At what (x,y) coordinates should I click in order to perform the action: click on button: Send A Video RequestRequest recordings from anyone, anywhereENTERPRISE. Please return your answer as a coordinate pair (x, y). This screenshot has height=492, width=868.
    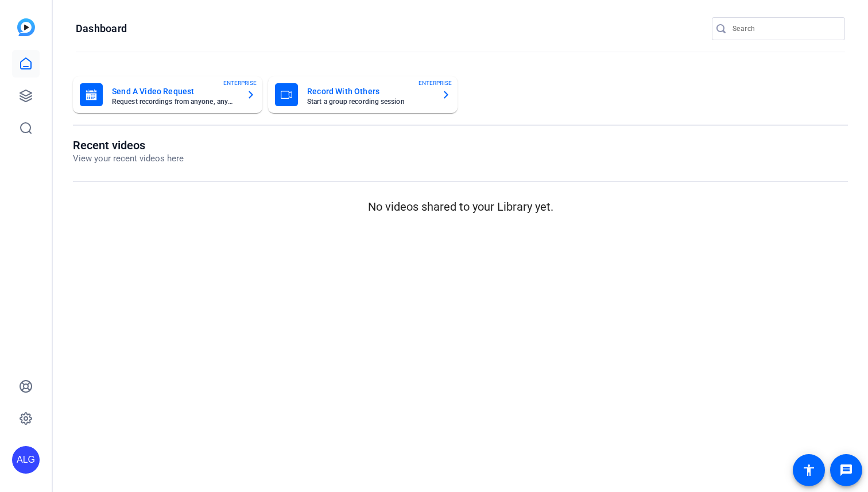
    Looking at the image, I should click on (168, 94).